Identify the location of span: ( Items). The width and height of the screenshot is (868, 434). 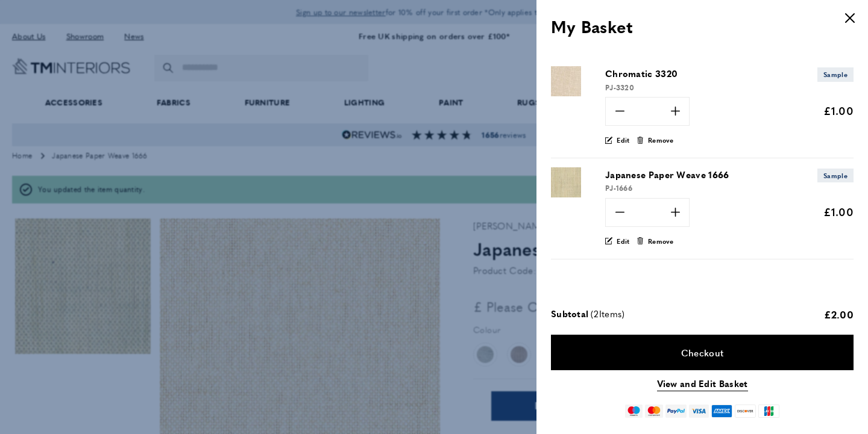
(607, 314).